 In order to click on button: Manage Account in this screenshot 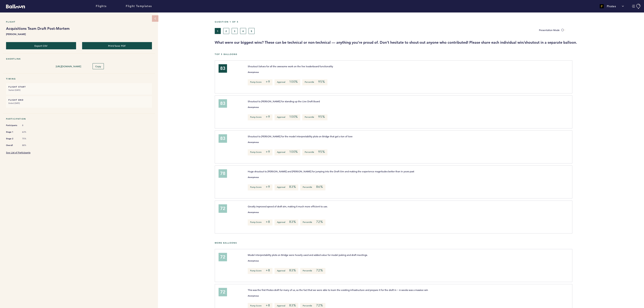, I will do `click(636, 6)`.